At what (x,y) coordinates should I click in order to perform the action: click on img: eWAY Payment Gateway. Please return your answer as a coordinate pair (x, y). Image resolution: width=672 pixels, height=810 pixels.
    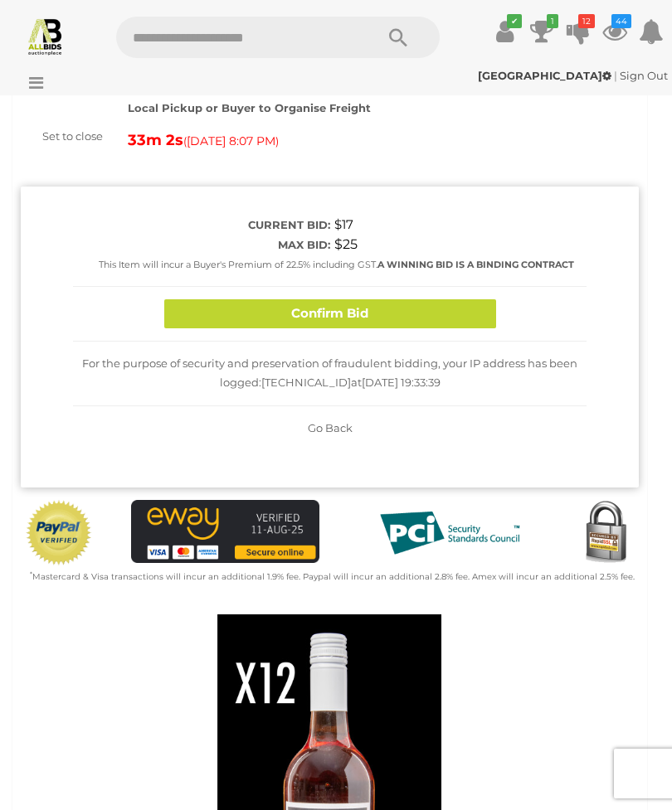
    Looking at the image, I should click on (225, 532).